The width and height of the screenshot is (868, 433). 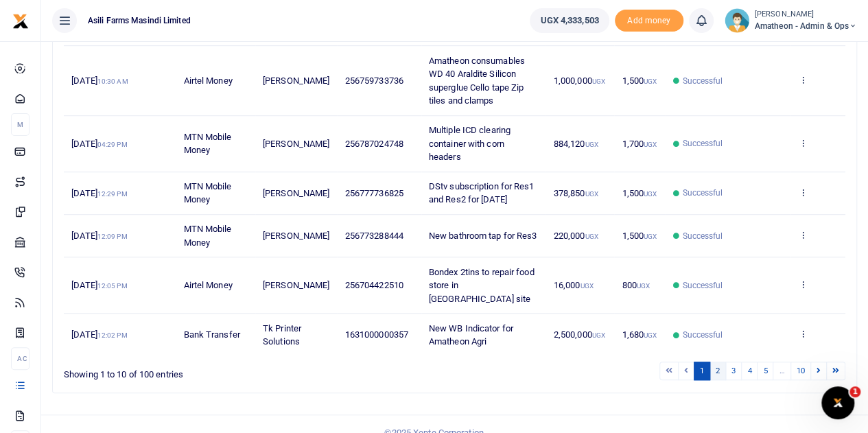 I want to click on span: Add money, so click(x=650, y=21).